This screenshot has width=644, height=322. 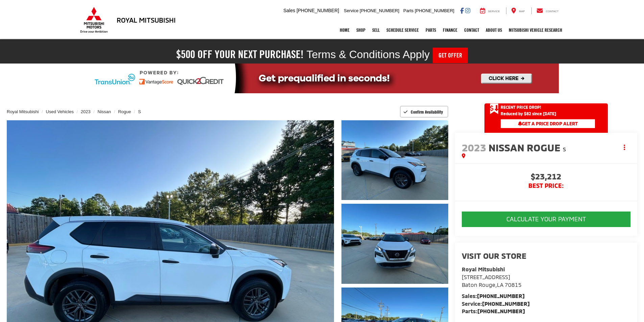 What do you see at coordinates (494, 109) in the screenshot?
I see `span: Get Price Drop Alert` at bounding box center [494, 109].